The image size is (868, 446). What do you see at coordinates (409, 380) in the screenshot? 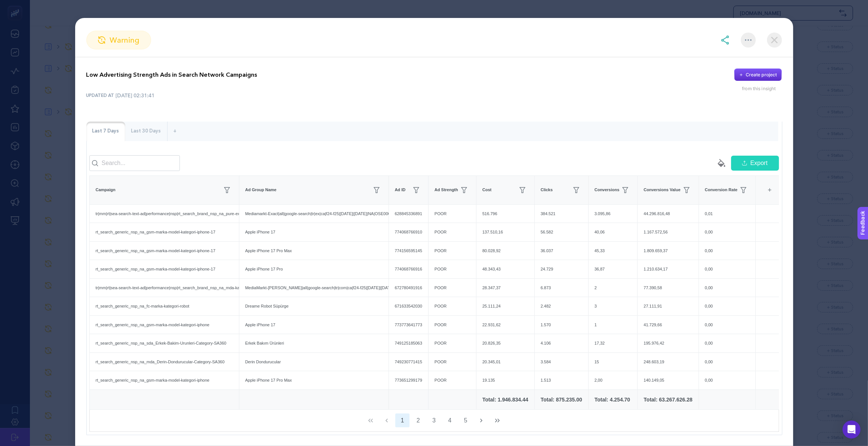
I see `div: 773651299179` at bounding box center [409, 380].